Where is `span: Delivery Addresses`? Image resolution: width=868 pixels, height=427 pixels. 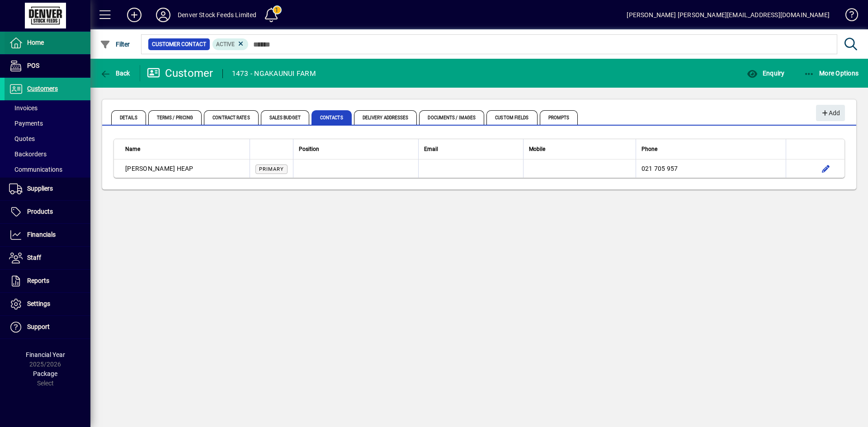
span: Delivery Addresses is located at coordinates (386, 117).